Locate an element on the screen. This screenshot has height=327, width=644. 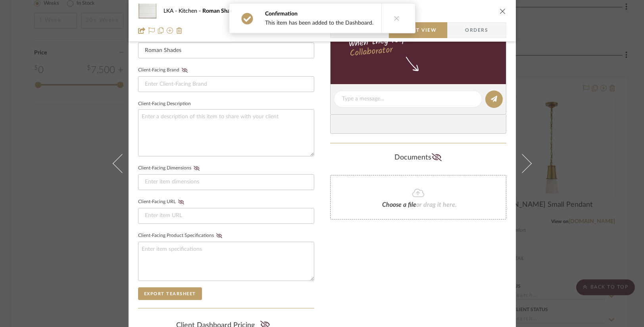
input: Enter Client-Facing Item Name is located at coordinates (226, 50).